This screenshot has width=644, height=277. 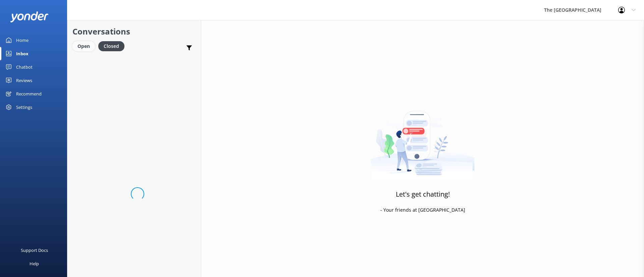 I want to click on div: Closed, so click(x=111, y=46).